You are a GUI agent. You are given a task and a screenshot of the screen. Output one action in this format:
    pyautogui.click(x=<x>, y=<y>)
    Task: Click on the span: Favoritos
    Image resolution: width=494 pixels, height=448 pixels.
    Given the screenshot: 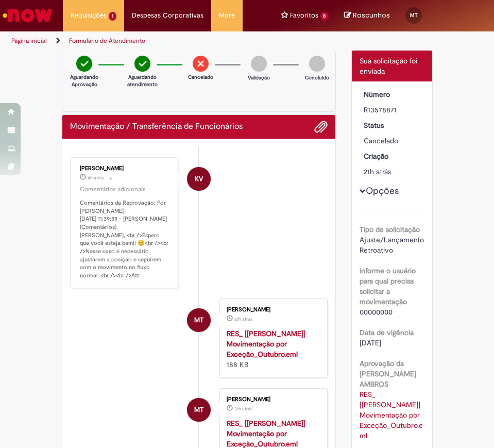 What is the action you would take?
    pyautogui.click(x=304, y=16)
    